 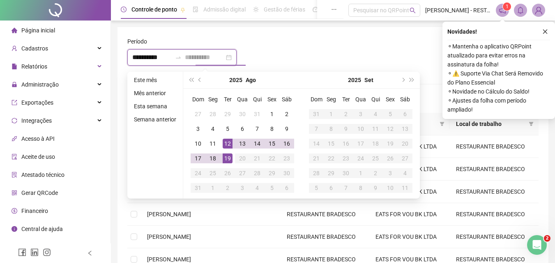 What do you see at coordinates (272, 114) in the screenshot?
I see `td: 2025-08-01` at bounding box center [272, 114].